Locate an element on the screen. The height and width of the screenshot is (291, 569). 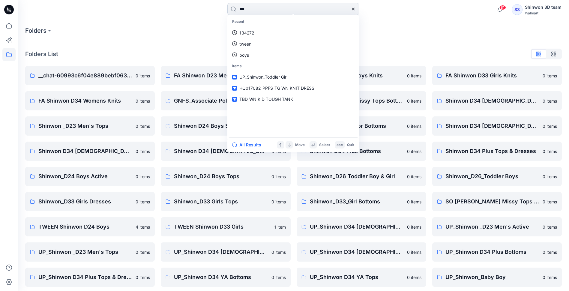
p: Shinwon_D33 Girls Dresses is located at coordinates (85, 202).